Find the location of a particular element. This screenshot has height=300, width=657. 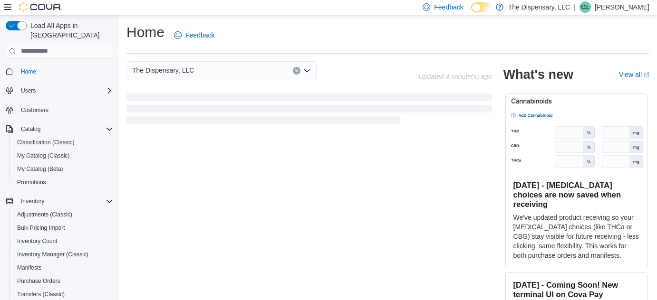

a: Inventory Manager (Classic) is located at coordinates (53, 255).